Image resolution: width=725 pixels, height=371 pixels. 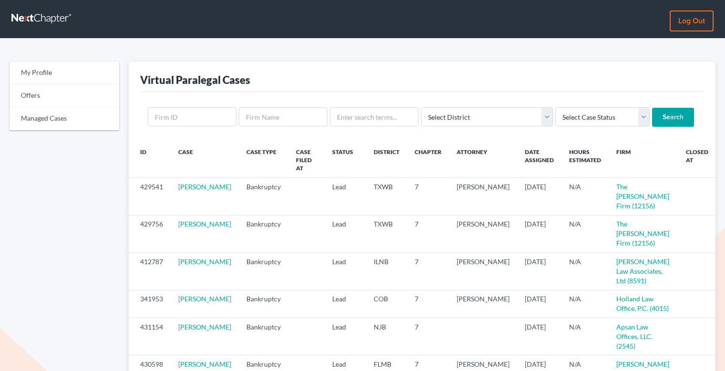 What do you see at coordinates (195, 80) in the screenshot?
I see `div: Virtual Paralegal Cases` at bounding box center [195, 80].